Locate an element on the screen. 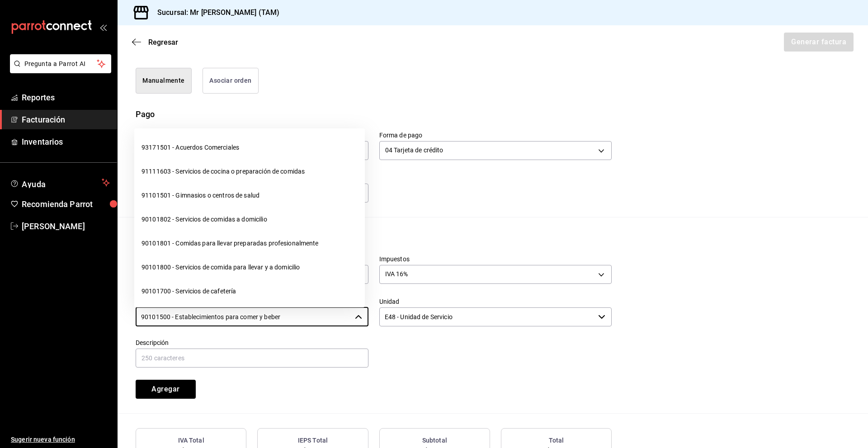  h3: Subtotal is located at coordinates (434, 440).